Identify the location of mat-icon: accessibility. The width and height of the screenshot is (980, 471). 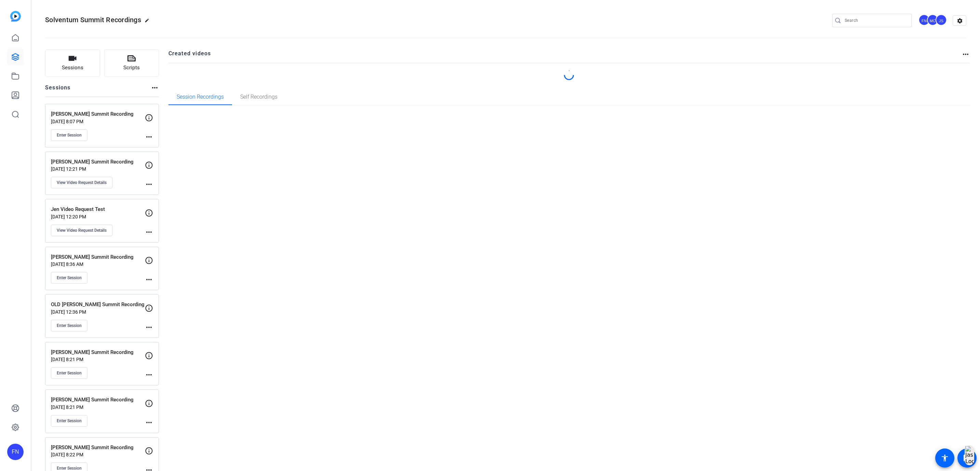
(945, 458).